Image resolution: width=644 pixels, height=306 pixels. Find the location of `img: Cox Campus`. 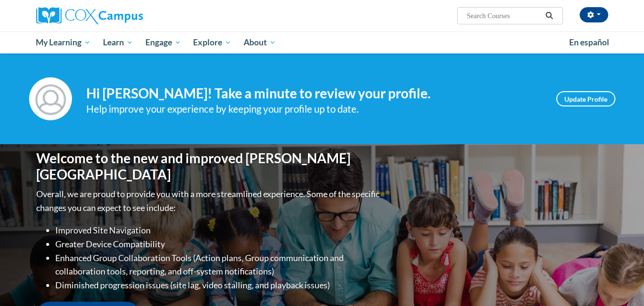

img: Cox Campus is located at coordinates (90, 16).